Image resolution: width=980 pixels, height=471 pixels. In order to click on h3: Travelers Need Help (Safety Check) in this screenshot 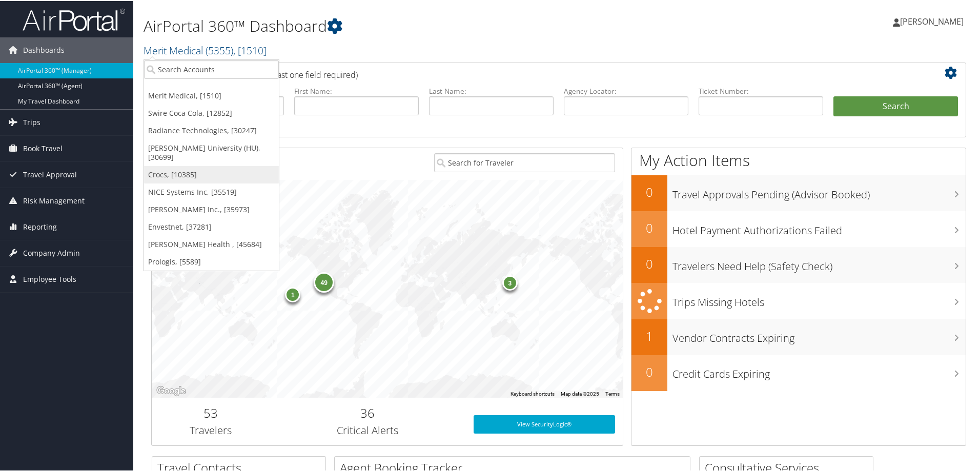, I will do `click(819, 263)`.